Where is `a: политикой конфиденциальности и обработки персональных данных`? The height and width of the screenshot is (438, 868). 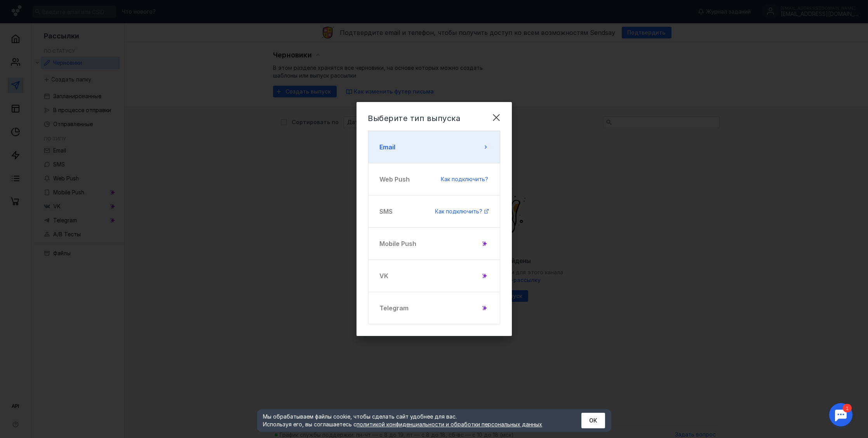 a: политикой конфиденциальности и обработки персональных данных is located at coordinates (450, 424).